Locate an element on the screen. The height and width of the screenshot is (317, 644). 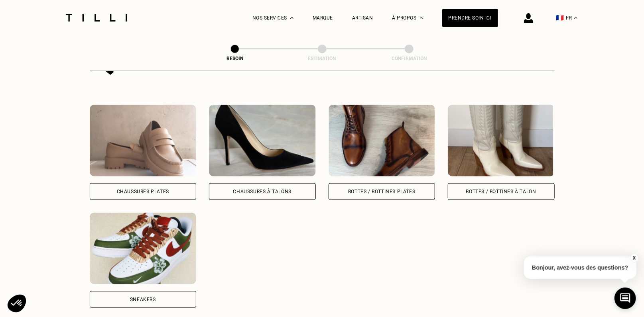
div: Besoin is located at coordinates (235, 59).